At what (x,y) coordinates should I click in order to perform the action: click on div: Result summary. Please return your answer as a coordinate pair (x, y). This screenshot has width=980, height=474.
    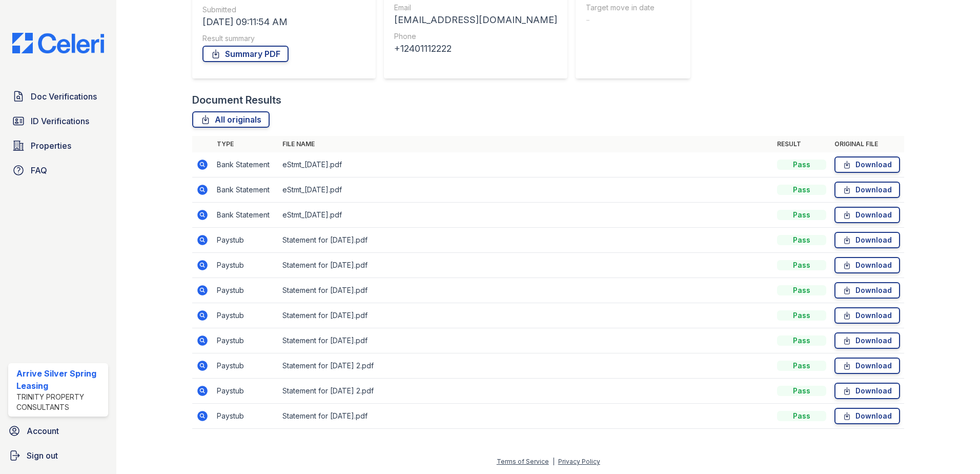
    Looking at the image, I should click on (284, 38).